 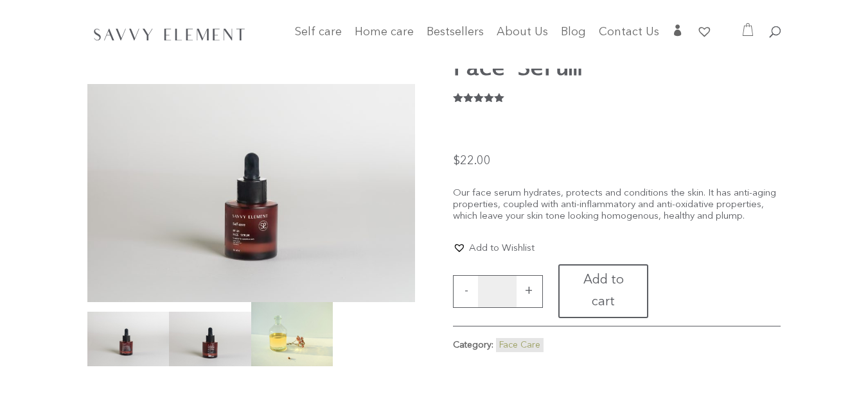 I want to click on bdi: 22.00, so click(x=472, y=161).